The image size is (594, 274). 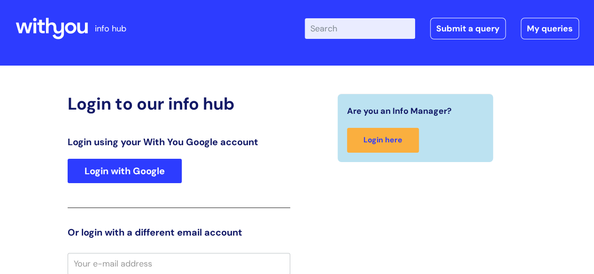 I want to click on a: Submit a query, so click(x=467, y=29).